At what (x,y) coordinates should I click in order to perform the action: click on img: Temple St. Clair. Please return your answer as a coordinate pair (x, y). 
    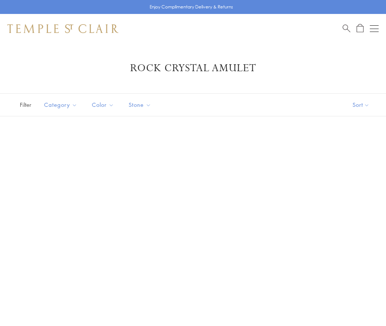
    Looking at the image, I should click on (63, 29).